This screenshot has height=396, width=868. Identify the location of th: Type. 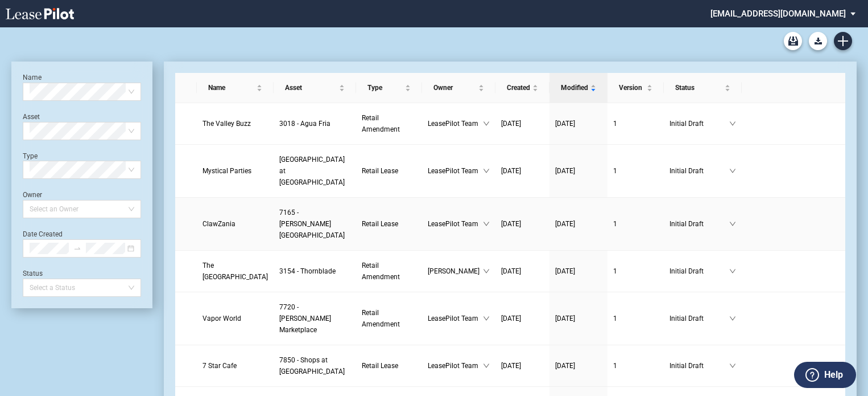
(389, 87).